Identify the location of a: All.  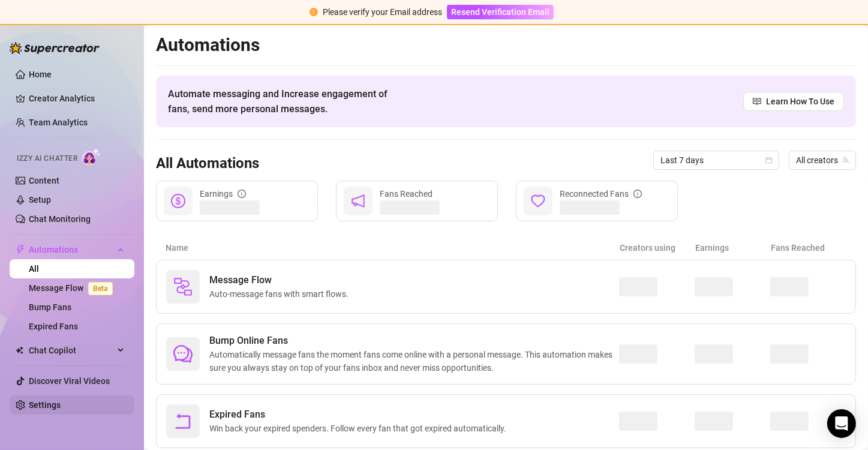
(34, 269).